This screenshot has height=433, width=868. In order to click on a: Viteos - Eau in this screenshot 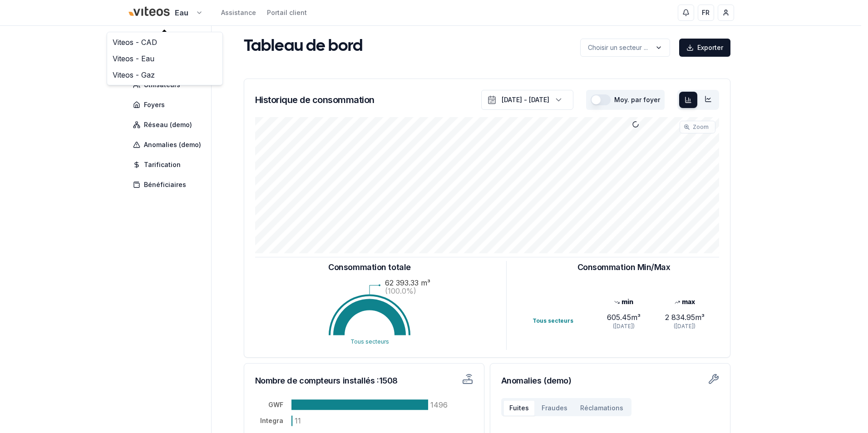, I will do `click(165, 59)`.